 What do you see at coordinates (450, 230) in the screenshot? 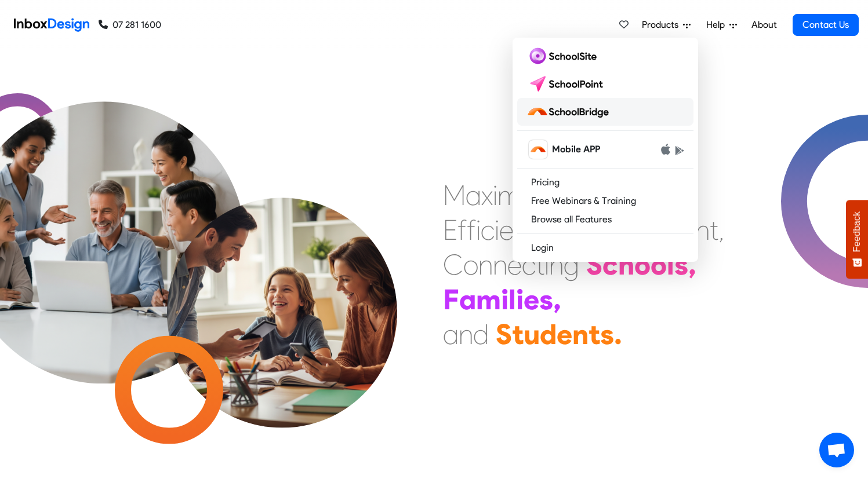
I see `div: E` at bounding box center [450, 230].